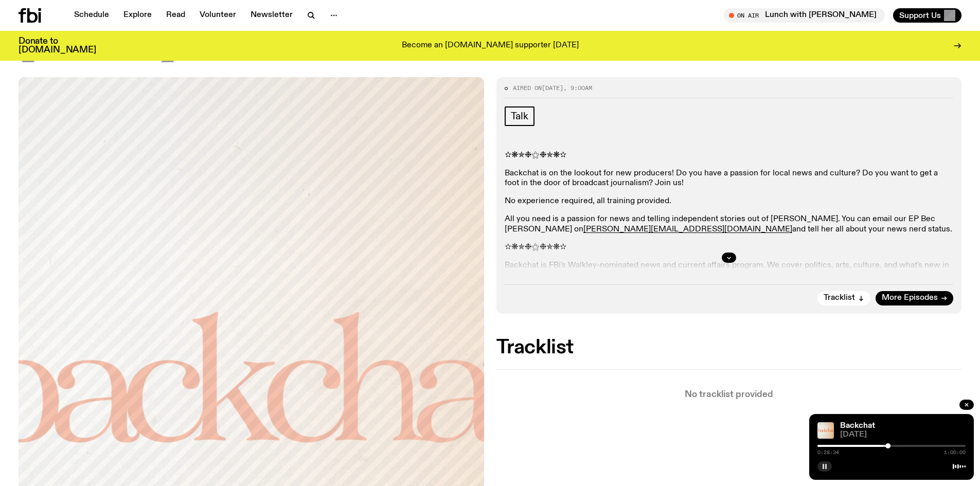 The width and height of the screenshot is (980, 486). Describe the element at coordinates (729, 395) in the screenshot. I see `p: No tracklist provided` at that location.